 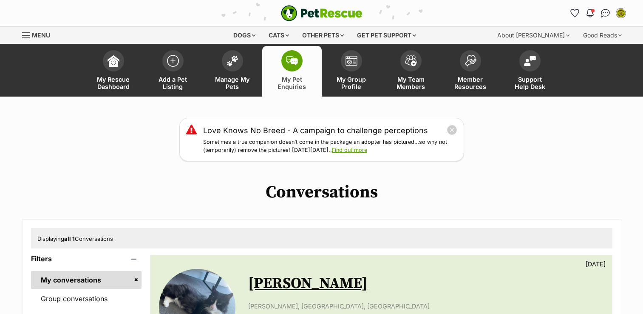 I want to click on div: Dogs, so click(x=244, y=35).